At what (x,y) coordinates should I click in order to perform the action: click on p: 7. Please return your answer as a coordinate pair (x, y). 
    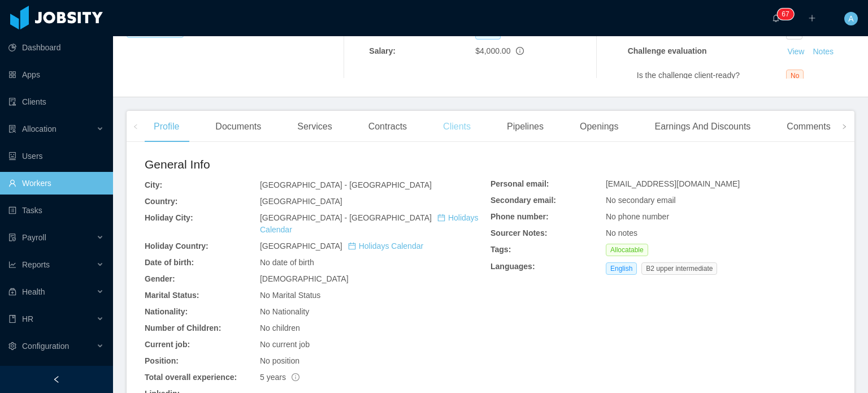
    Looking at the image, I should click on (787, 14).